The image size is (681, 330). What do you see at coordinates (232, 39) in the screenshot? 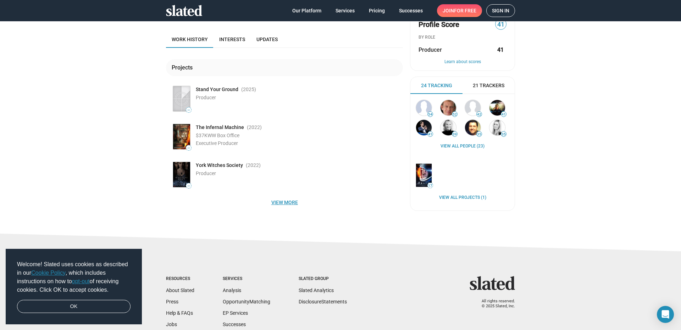
I see `span: Interests` at bounding box center [232, 39].